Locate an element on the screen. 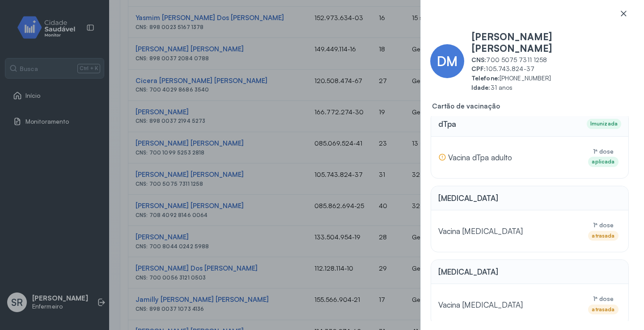 The width and height of the screenshot is (644, 330). span: dTpa is located at coordinates (447, 124).